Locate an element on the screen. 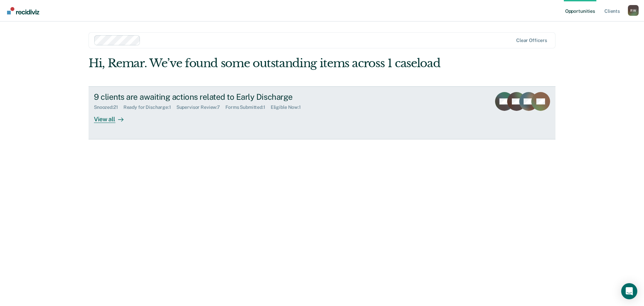  div: Forms Submitted : 1 is located at coordinates (248, 107).